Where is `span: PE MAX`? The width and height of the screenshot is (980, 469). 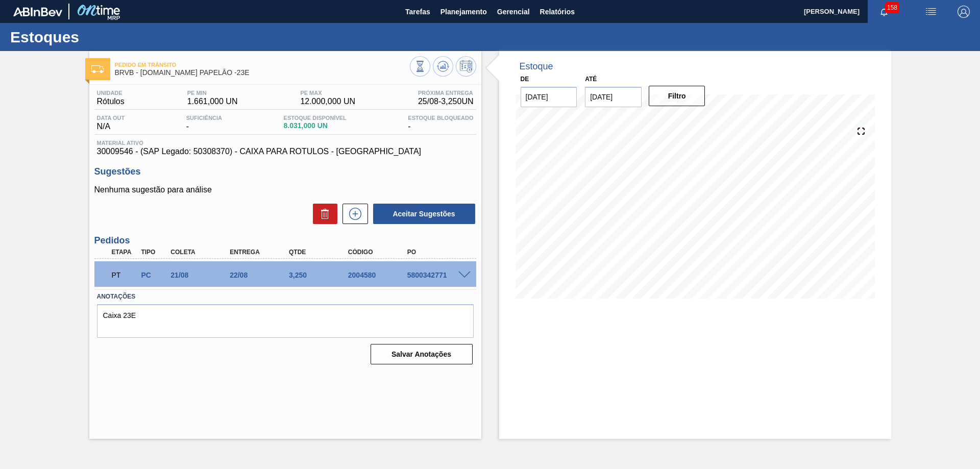
span: PE MAX is located at coordinates (328, 93).